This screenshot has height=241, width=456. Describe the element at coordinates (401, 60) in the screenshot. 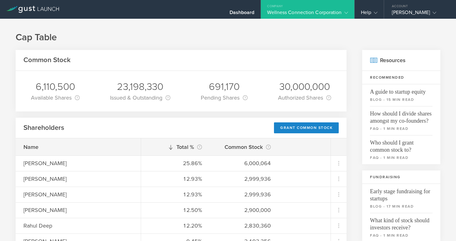

I see `h2: Resources` at that location.